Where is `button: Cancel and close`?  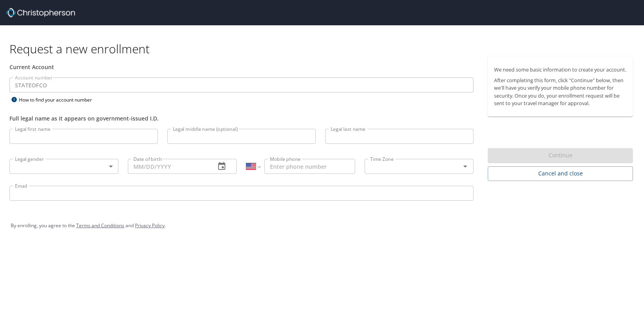
button: Cancel and close is located at coordinates (561, 173).